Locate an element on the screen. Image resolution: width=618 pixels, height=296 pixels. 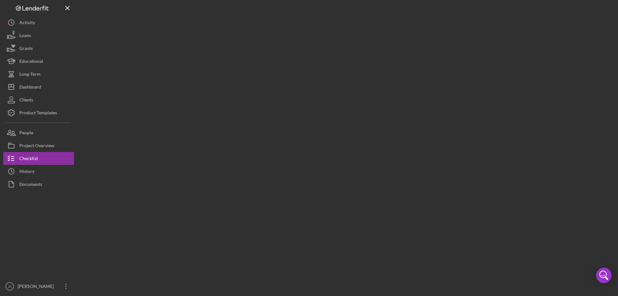
button: Grants is located at coordinates (39, 48).